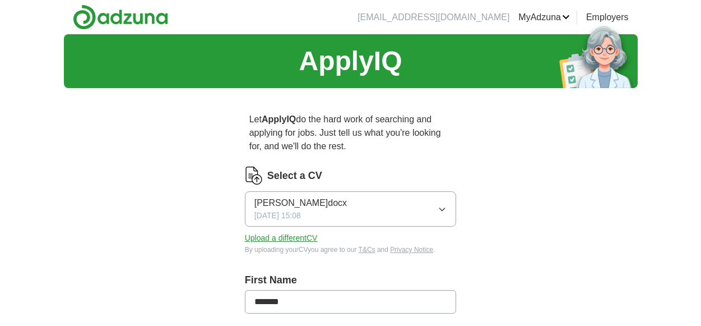  Describe the element at coordinates (281, 238) in the screenshot. I see `button: Upload a differentCV` at that location.